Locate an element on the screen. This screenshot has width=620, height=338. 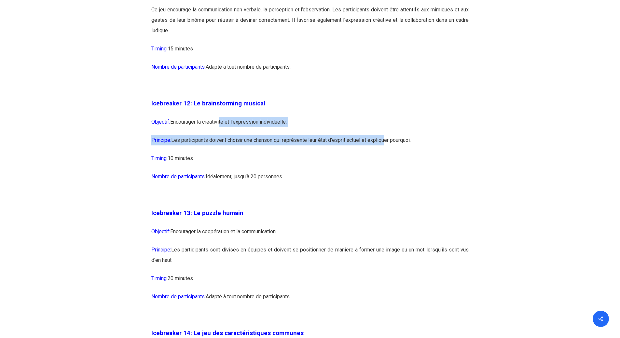
p: 10 minutes is located at coordinates (310, 162).